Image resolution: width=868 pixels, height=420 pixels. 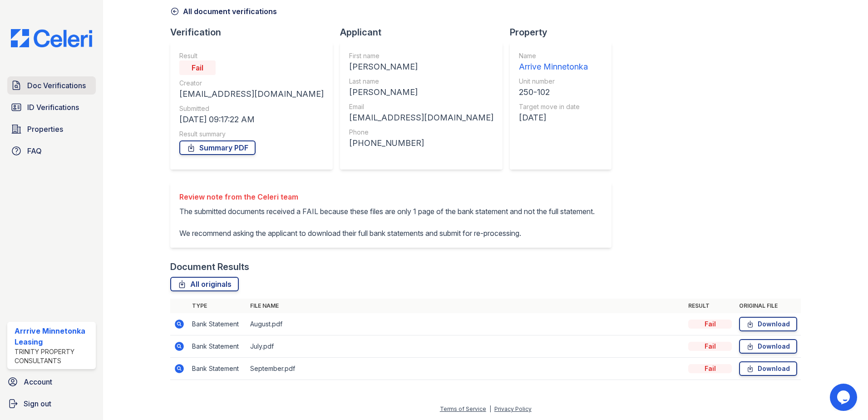 What do you see at coordinates (52, 381) in the screenshot?
I see `a: Account` at bounding box center [52, 381].